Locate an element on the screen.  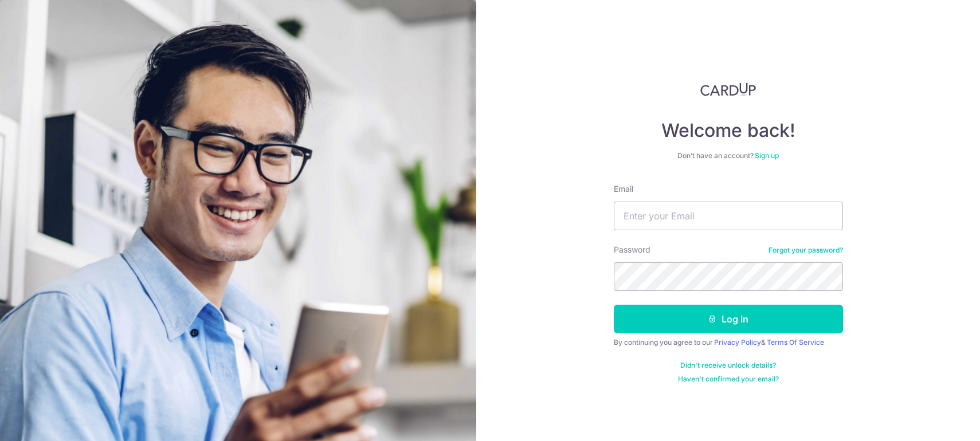
img: CardUp Logo is located at coordinates (728, 89).